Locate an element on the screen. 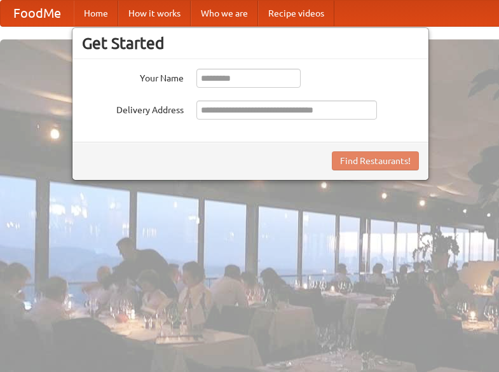  label: Delivery Address is located at coordinates (133, 108).